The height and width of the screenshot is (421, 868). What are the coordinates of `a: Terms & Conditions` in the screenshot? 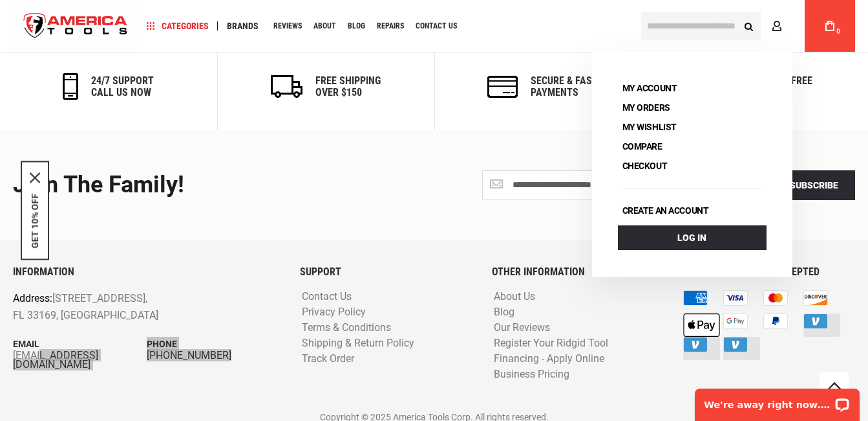 It's located at (347, 328).